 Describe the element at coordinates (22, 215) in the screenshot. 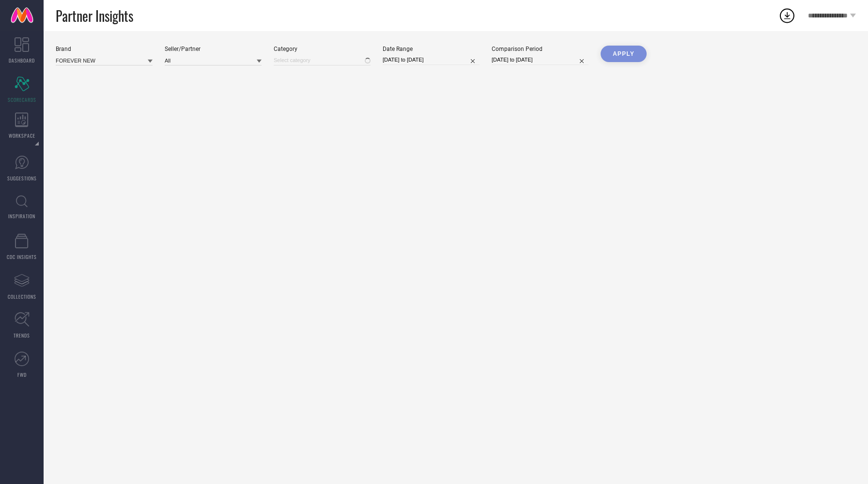

I see `span: INSPIRATION` at that location.